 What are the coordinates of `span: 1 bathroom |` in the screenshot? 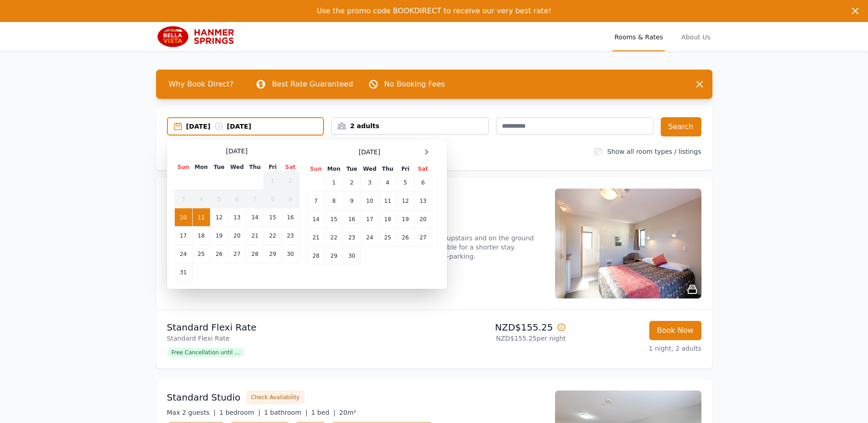 It's located at (285, 412).